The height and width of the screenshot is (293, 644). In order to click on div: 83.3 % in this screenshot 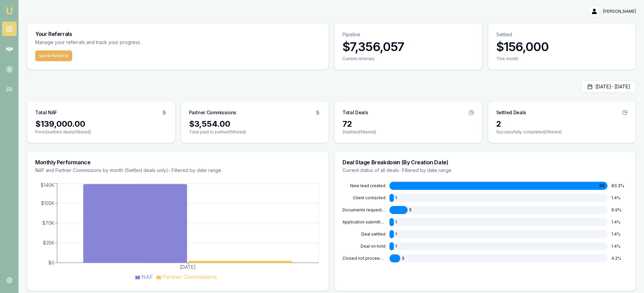, I will do `click(620, 186)`.